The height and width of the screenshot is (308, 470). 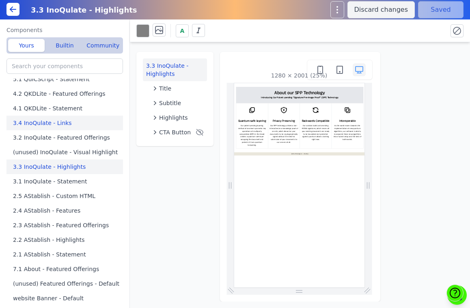 I want to click on button: 2.5 AStablish - Custom HTML, so click(x=66, y=196).